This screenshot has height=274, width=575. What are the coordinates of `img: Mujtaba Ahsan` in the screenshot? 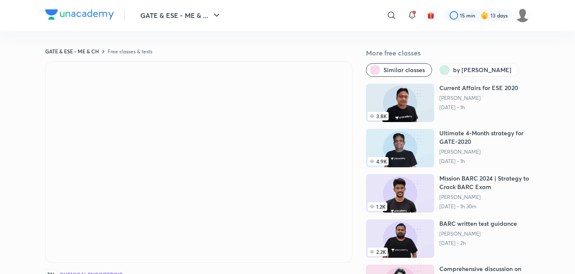 It's located at (522, 15).